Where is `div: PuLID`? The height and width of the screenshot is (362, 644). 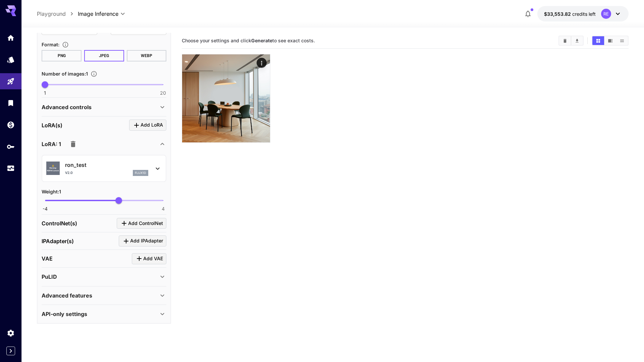 div: PuLID is located at coordinates (104, 276).